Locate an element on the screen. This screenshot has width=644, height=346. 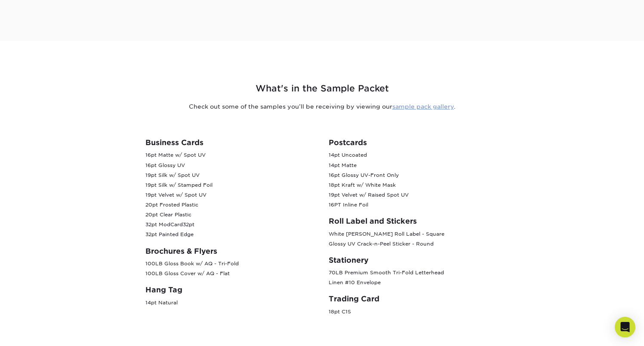
h3: Hang Tag is located at coordinates (231, 290).